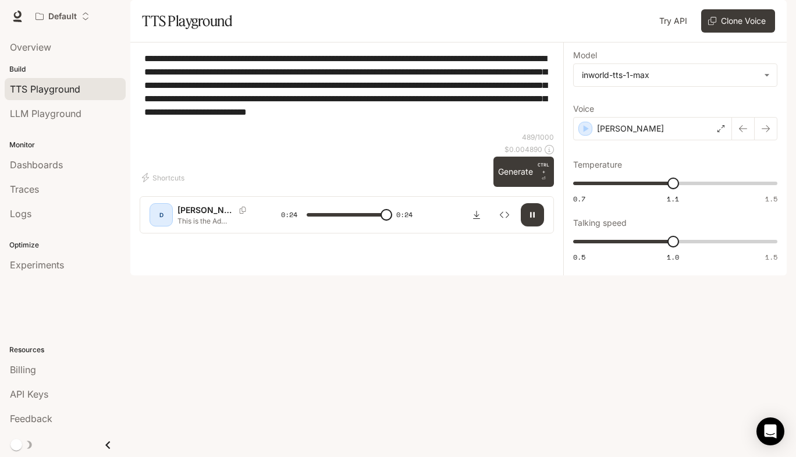 The image size is (796, 457). I want to click on p: Default, so click(62, 16).